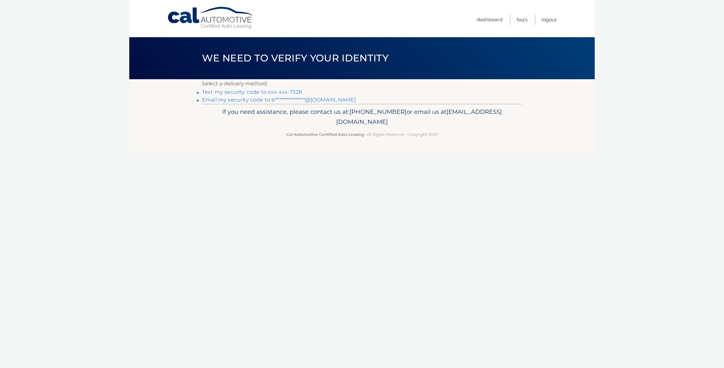 This screenshot has width=724, height=368. I want to click on a: Cal Automotive, so click(211, 18).